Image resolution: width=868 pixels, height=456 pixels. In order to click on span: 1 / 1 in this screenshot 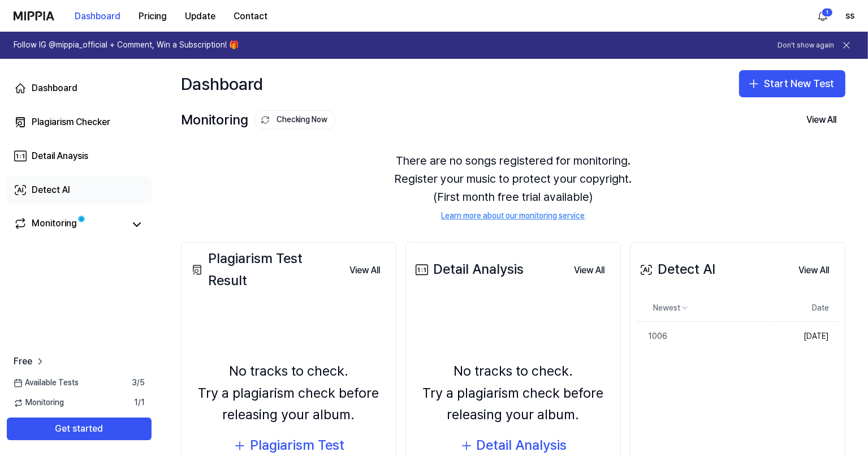, I will do `click(139, 403)`.